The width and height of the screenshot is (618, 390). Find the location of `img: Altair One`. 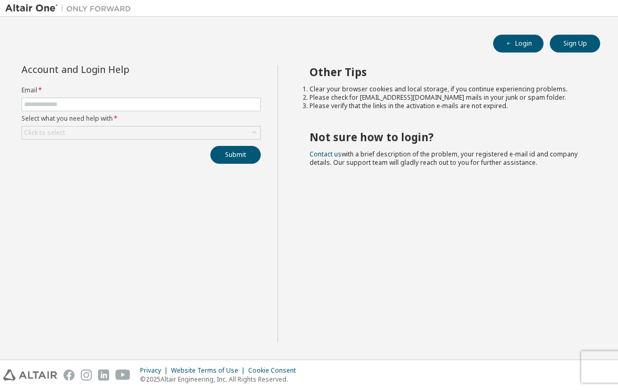

img: Altair One is located at coordinates (71, 8).